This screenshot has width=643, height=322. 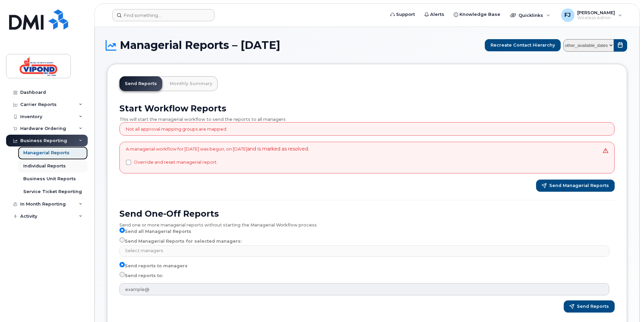 What do you see at coordinates (522, 45) in the screenshot?
I see `span: Recreate Contact Hierarchy` at bounding box center [522, 45].